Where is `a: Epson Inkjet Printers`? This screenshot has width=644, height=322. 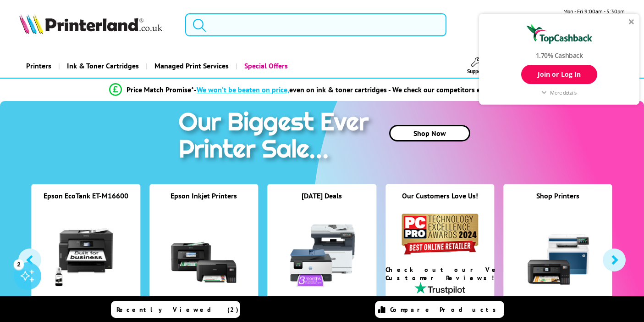 a: Epson Inkjet Printers is located at coordinates (204, 195).